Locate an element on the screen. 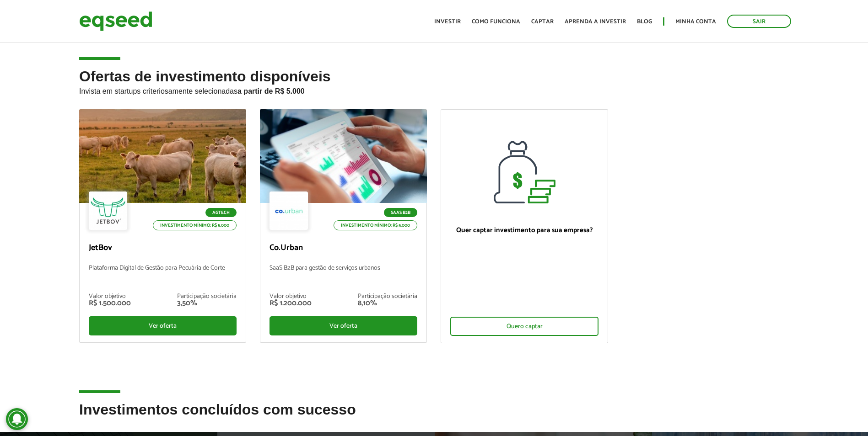 The image size is (868, 436). a: Quer captar investimento para sua empresa? Quero captar is located at coordinates (524, 226).